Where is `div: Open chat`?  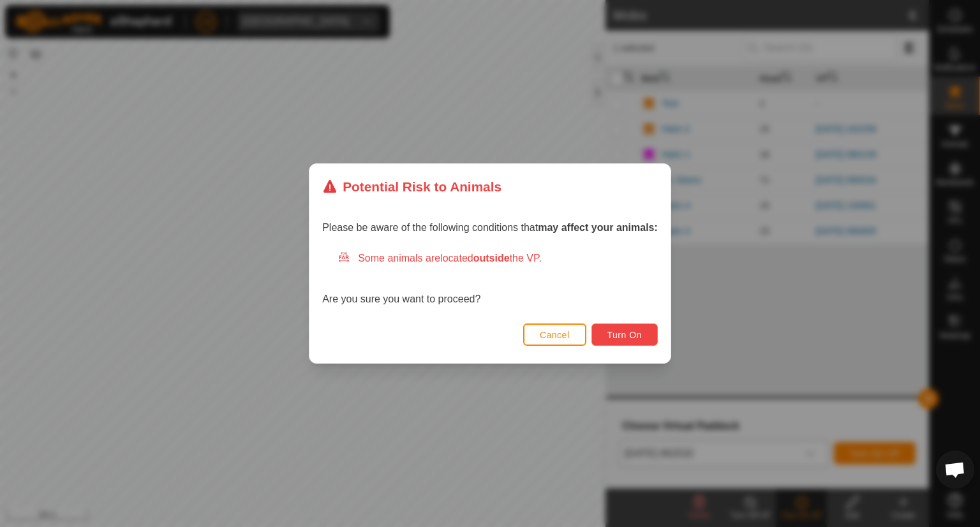 div: Open chat is located at coordinates (955, 470).